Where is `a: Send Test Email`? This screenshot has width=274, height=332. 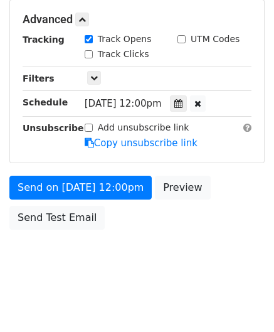
a: Send Test Email is located at coordinates (57, 218).